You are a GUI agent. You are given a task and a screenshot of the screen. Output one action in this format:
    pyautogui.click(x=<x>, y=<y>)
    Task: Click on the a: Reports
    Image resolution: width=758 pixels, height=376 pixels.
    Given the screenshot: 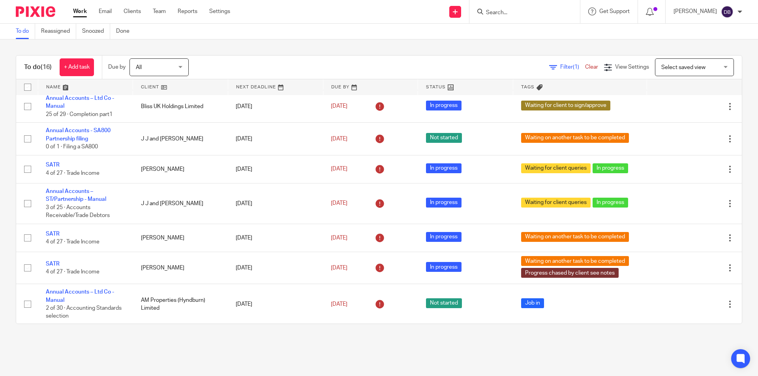 What is the action you would take?
    pyautogui.click(x=187, y=11)
    